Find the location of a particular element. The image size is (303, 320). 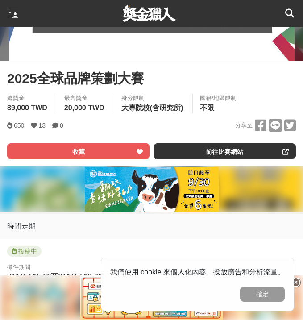

img: b8fb364a-1126-4c00-bbce-b582c67468b3.png is located at coordinates (152, 297).